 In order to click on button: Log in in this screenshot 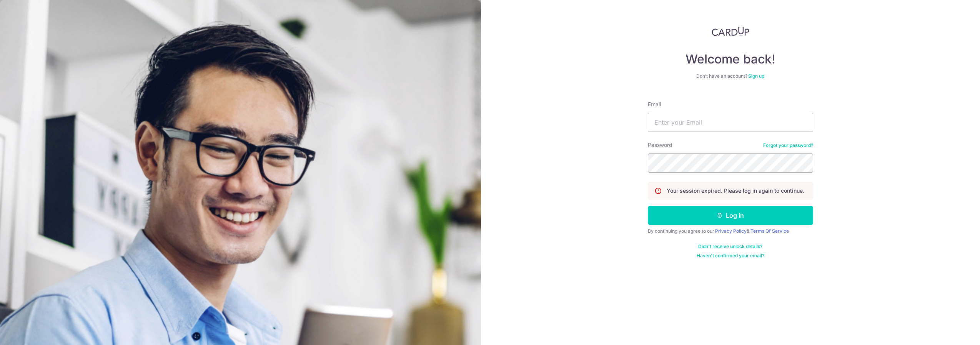, I will do `click(730, 215)`.